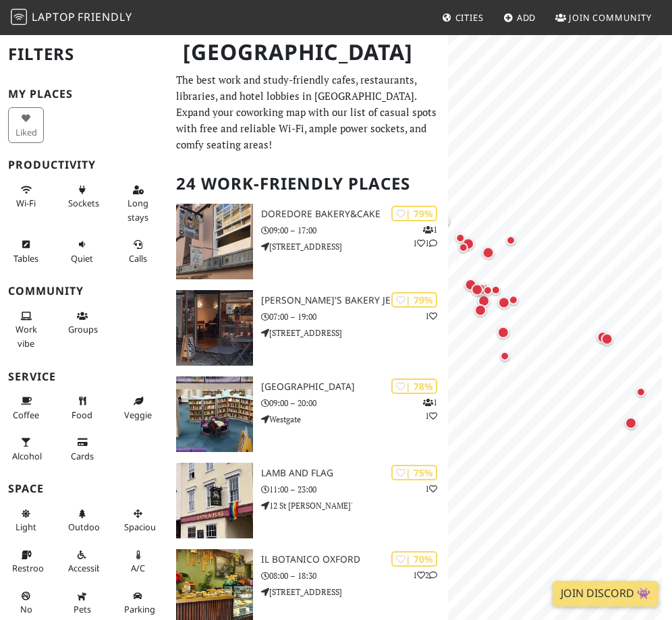 The height and width of the screenshot is (620, 672). What do you see at coordinates (82, 196) in the screenshot?
I see `button: Sockets` at bounding box center [82, 196].